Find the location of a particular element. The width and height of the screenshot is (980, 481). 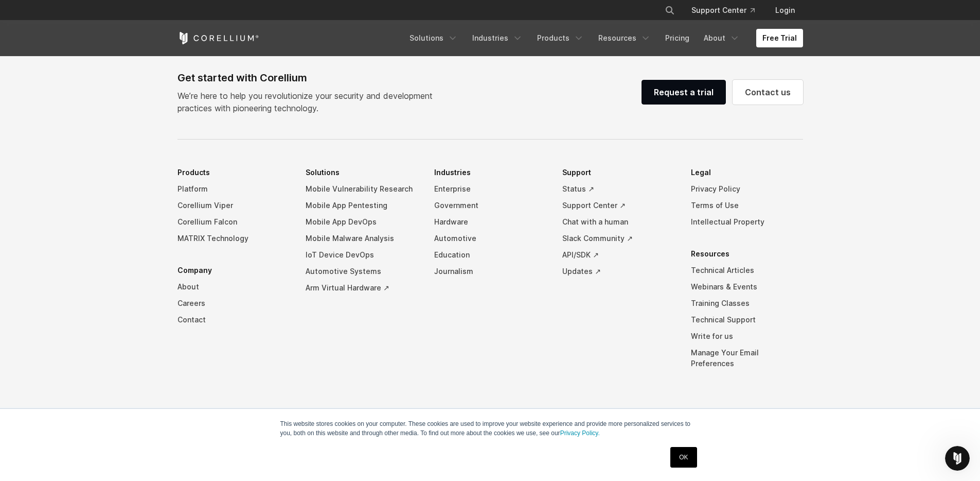

a: Chat with a human is located at coordinates (618, 222).